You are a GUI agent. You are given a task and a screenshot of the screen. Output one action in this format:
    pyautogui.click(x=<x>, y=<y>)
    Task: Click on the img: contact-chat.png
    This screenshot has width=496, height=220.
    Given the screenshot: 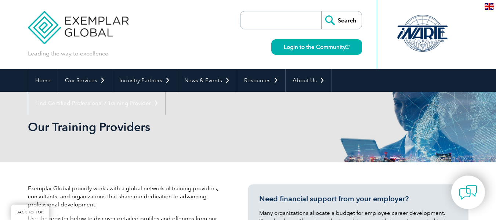 What is the action you would take?
    pyautogui.click(x=468, y=193)
    